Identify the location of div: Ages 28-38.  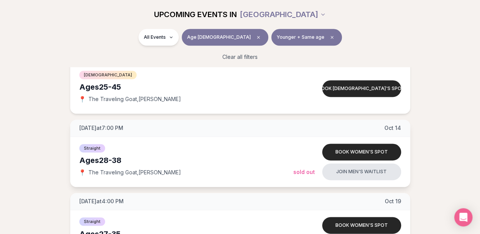
(186, 160).